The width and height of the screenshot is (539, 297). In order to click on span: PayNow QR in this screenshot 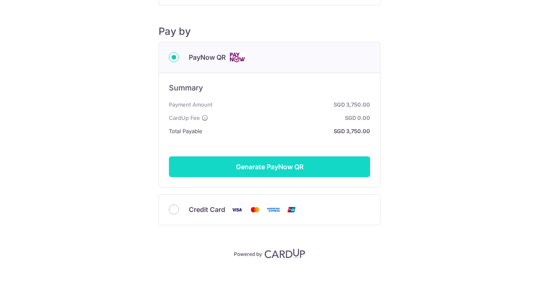, I will do `click(207, 57)`.